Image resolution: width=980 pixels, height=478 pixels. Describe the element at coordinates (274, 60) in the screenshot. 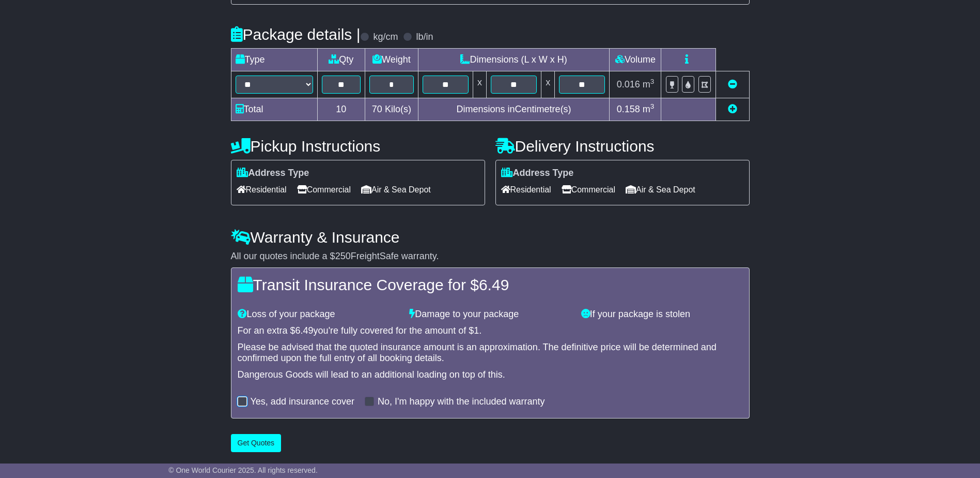

I see `td: Type` at that location.